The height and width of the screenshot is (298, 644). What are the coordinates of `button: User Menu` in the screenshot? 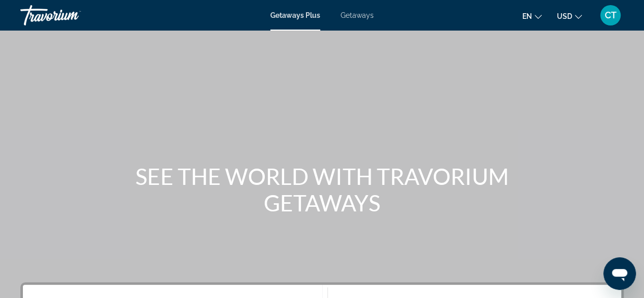 It's located at (610, 15).